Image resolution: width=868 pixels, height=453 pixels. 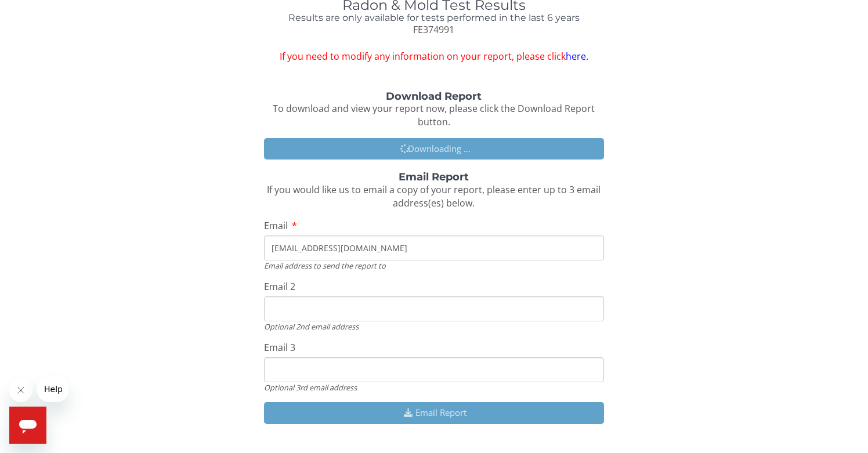 I want to click on div: Optional 2nd email address, so click(x=434, y=327).